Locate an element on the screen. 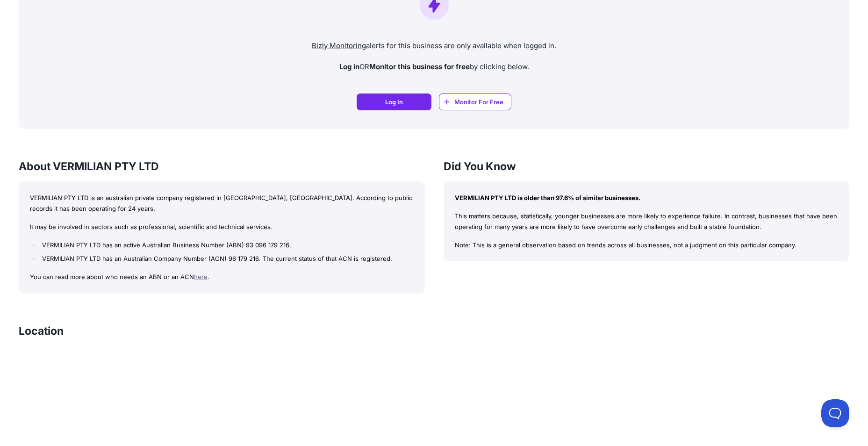  p: OR by clicking below. is located at coordinates (434, 67).